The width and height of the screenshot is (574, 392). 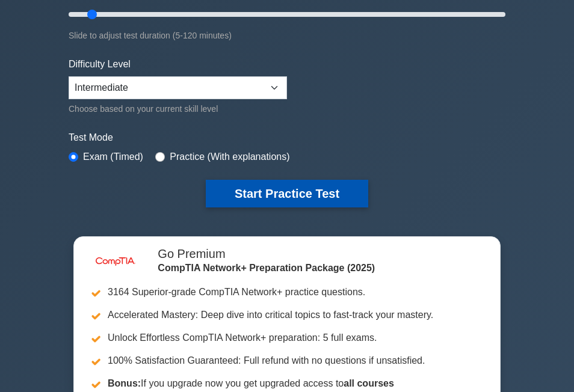 What do you see at coordinates (287, 194) in the screenshot?
I see `button: Start Practice Test` at bounding box center [287, 194].